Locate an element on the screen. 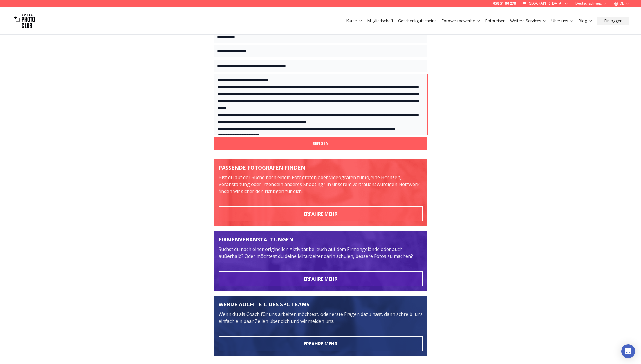  a: Meet the teamWERDE AUCH TEIL DES SPC TEAMS!Wenn du als Coach für uns arbeiten möchtest, oder erst... is located at coordinates (320, 326).